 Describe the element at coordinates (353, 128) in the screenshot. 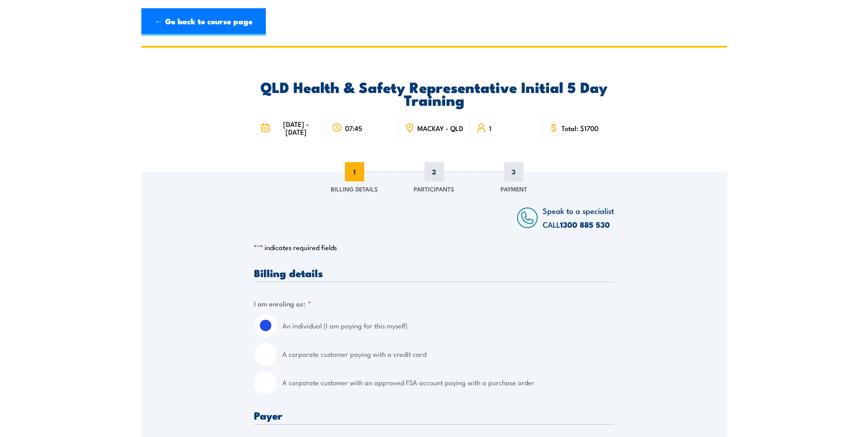

I see `span: 07:45` at that location.